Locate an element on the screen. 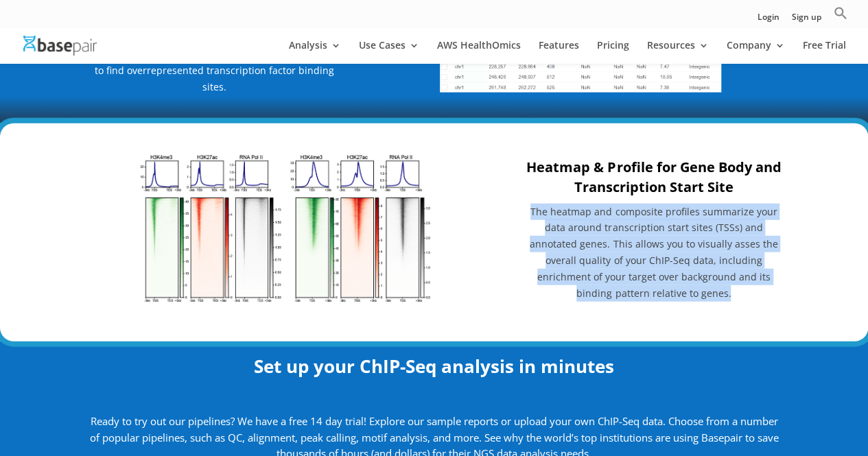 The image size is (868, 456). a: Login is located at coordinates (768, 20).